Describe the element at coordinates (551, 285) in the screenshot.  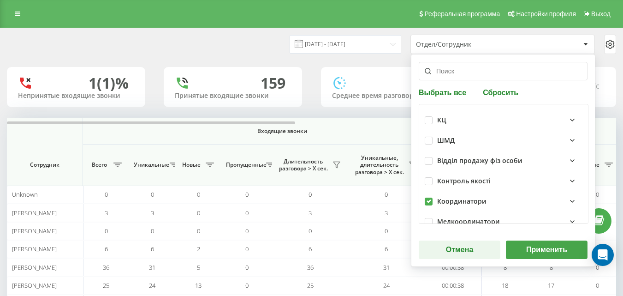
I see `span: 17` at that location.